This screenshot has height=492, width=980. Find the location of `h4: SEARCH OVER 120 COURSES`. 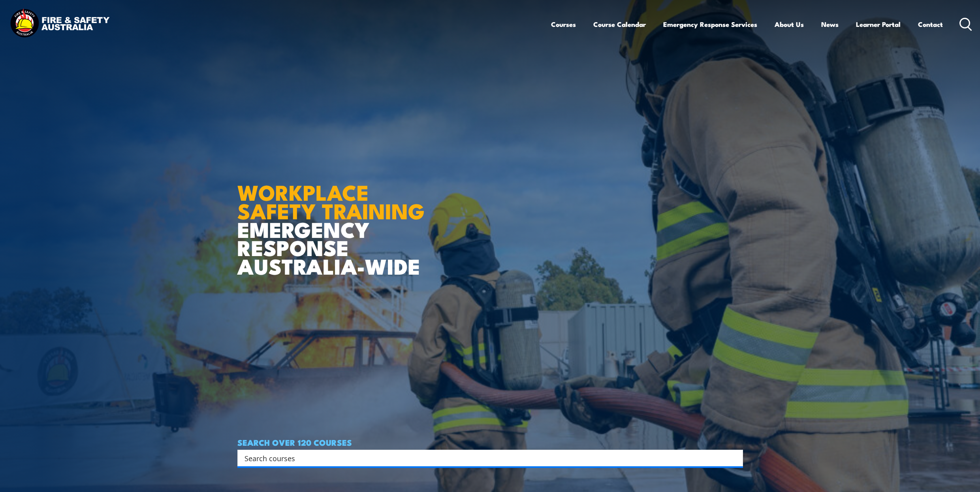

h4: SEARCH OVER 120 COURSES is located at coordinates (490, 442).